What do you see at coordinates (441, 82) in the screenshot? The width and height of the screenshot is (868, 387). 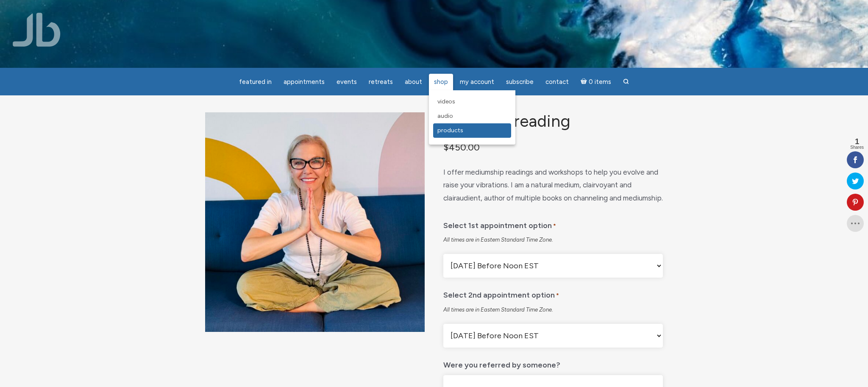 I see `span: Shop` at bounding box center [441, 82].